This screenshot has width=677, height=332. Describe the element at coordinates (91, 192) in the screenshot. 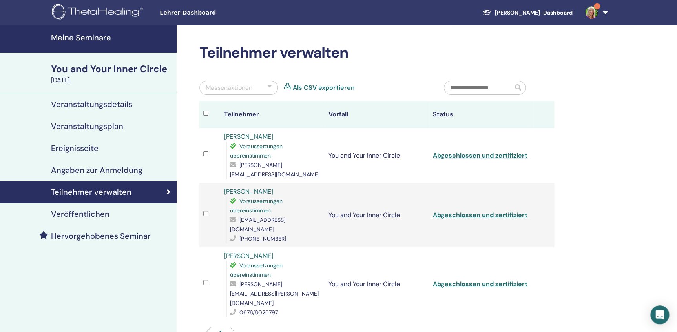

I see `h4: Teilnehmer verwalten` at that location.